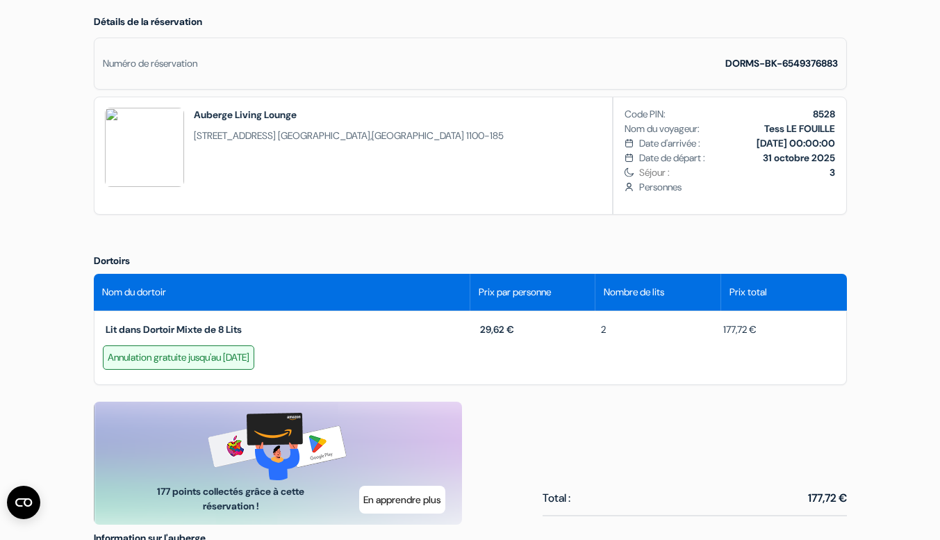  I want to click on span: Date de départ :, so click(672, 158).